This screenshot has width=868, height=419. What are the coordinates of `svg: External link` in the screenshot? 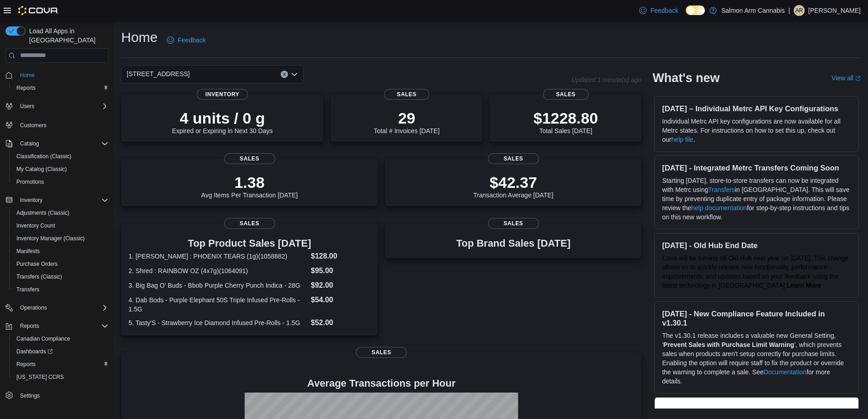 It's located at (858, 78).